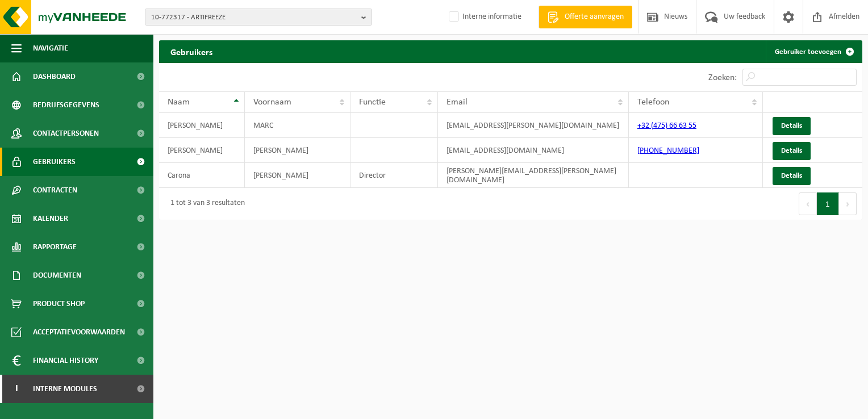 This screenshot has width=868, height=419. Describe the element at coordinates (58, 304) in the screenshot. I see `span: Product Shop` at that location.